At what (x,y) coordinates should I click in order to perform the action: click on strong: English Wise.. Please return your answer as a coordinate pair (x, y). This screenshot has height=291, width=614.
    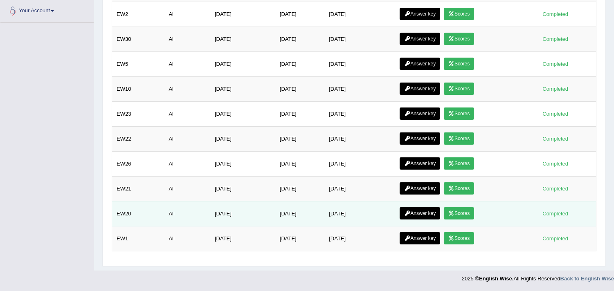
    Looking at the image, I should click on (496, 279).